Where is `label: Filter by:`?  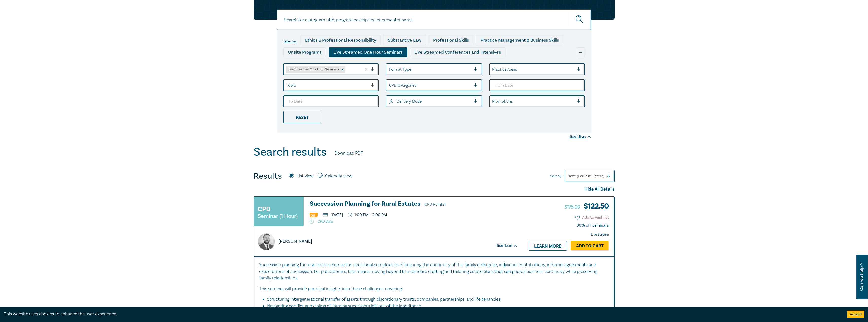
label: Filter by: is located at coordinates (290, 41).